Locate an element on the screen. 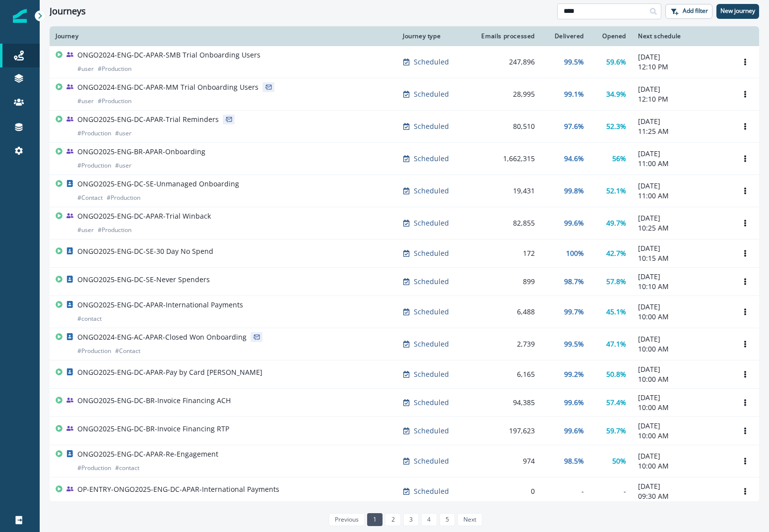 The width and height of the screenshot is (769, 532). p: 10:15 AM is located at coordinates (681, 258).